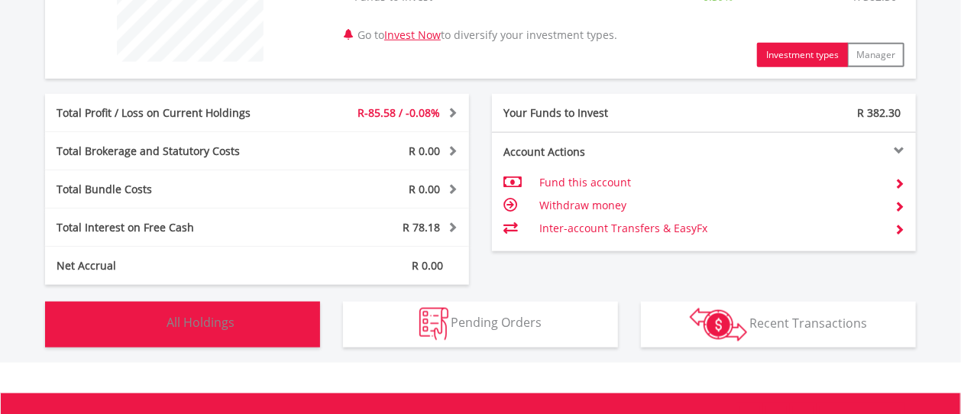 The height and width of the screenshot is (414, 961). Describe the element at coordinates (169, 228) in the screenshot. I see `div: Total Interest on Free Cash` at that location.